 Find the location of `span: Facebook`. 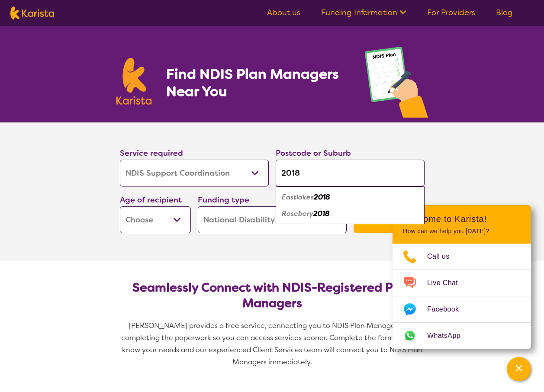

span: Facebook is located at coordinates (448, 310).